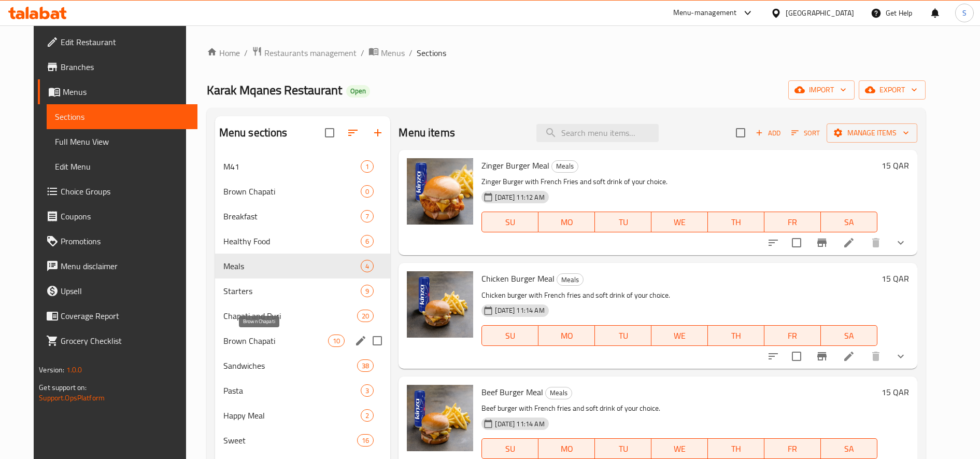 The image size is (980, 459). I want to click on div: Brown Chapati10edit, so click(303, 341).